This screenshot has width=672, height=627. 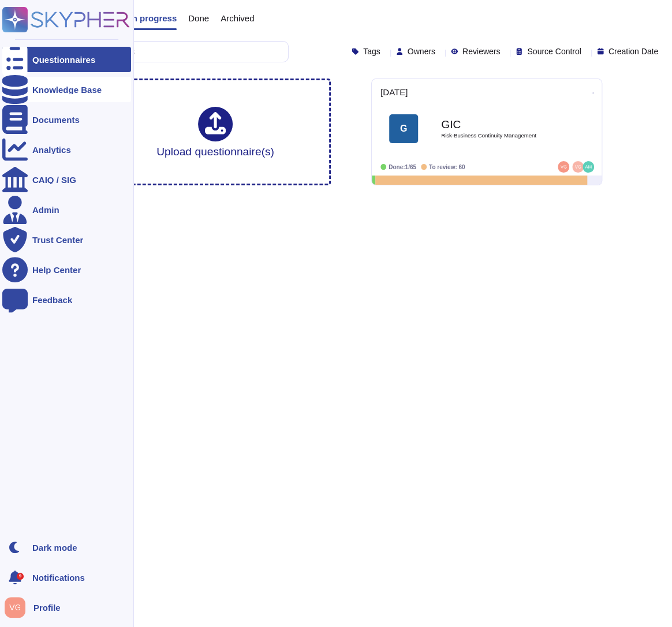 I want to click on div: G, so click(x=404, y=129).